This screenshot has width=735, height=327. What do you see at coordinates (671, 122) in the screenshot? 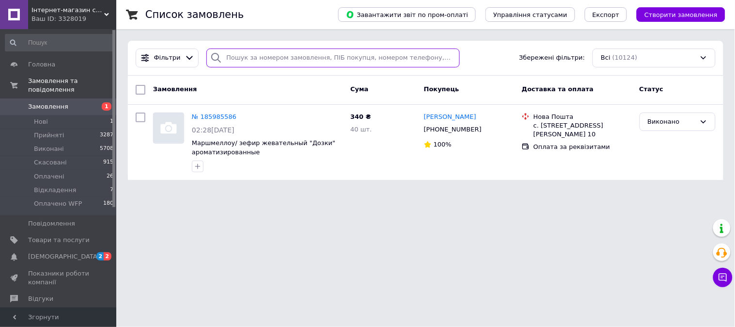
I see `div: Виконано` at bounding box center [671, 122].